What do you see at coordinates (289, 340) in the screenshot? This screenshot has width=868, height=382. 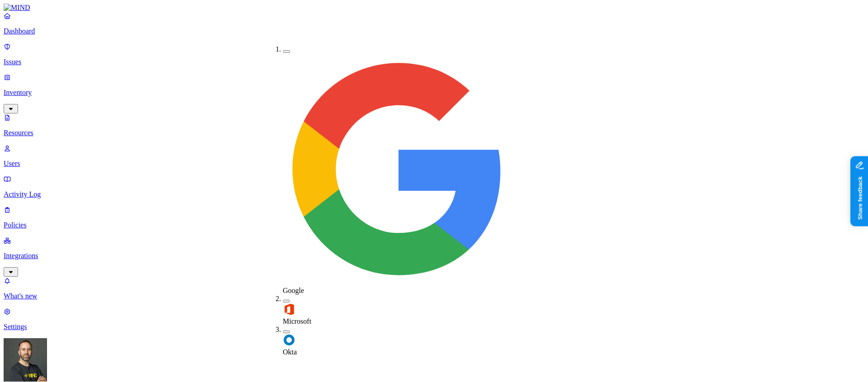 I see `img: okta2` at bounding box center [289, 340].